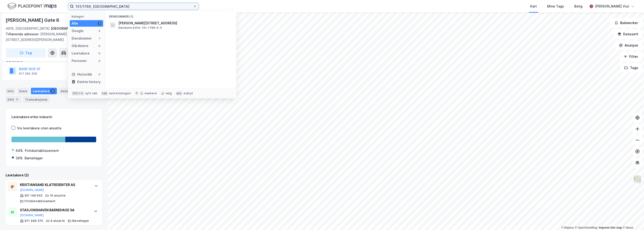  I want to click on div: avbryt, so click(188, 93).